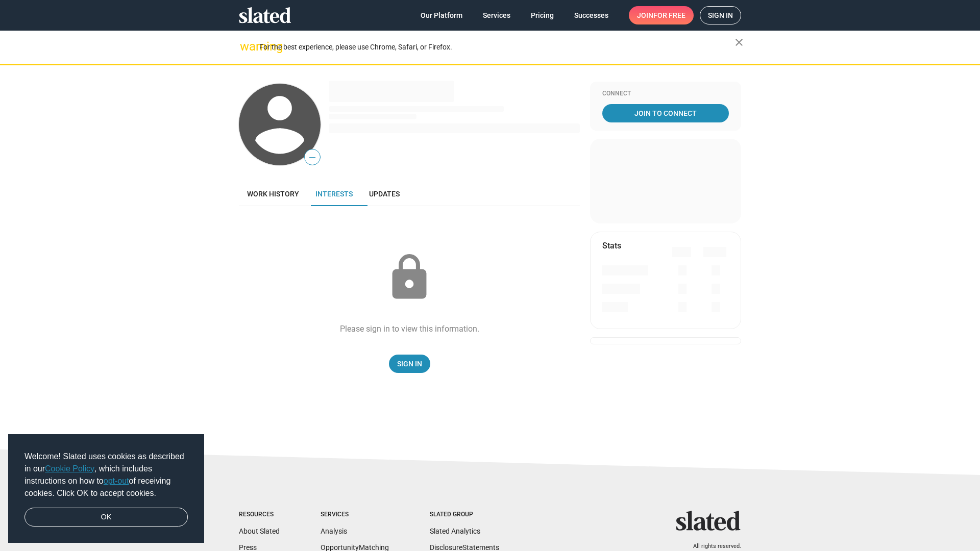  Describe the element at coordinates (260, 531) in the screenshot. I see `a: About Slated` at that location.